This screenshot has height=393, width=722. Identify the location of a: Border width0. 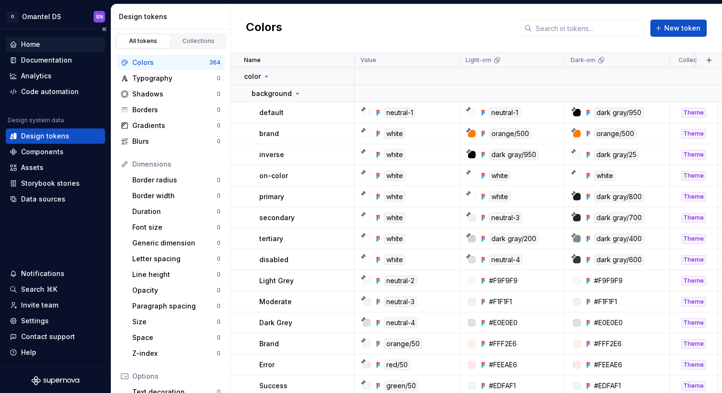
(176, 196).